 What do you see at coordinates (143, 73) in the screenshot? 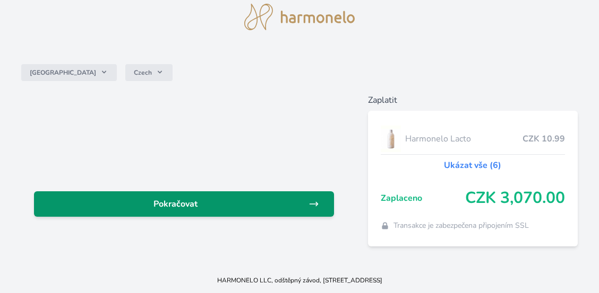
I see `span: Czech` at bounding box center [143, 73].